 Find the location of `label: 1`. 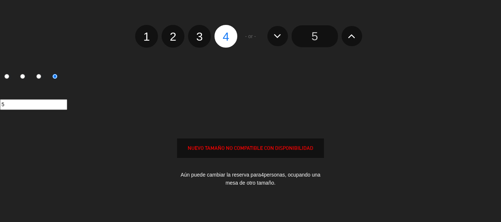

label: 1 is located at coordinates (146, 36).